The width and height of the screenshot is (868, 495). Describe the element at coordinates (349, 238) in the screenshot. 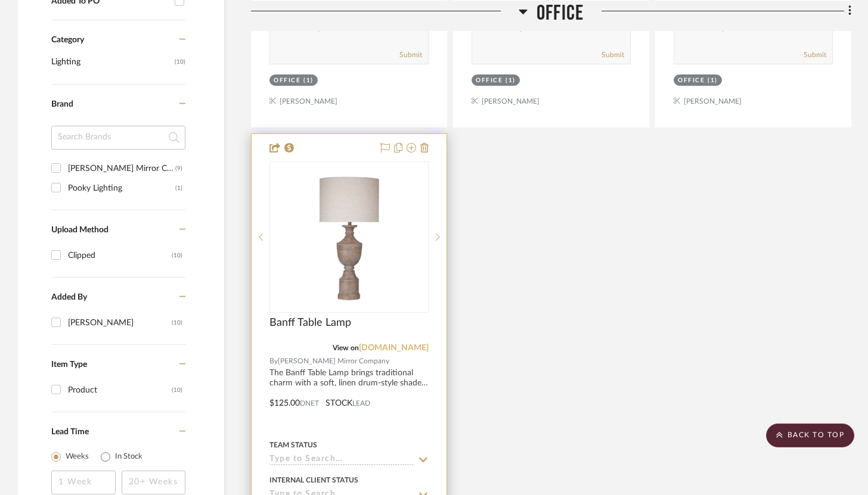

I see `img: Banff Table Lamp` at that location.